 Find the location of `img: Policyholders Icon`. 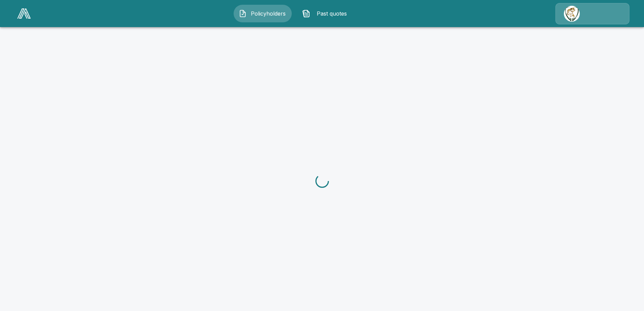

img: Policyholders Icon is located at coordinates (243, 14).